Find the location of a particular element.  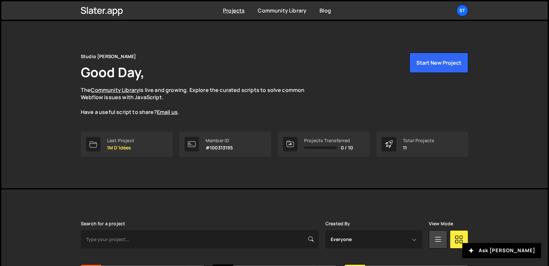

input: Type your project... is located at coordinates (199, 239).